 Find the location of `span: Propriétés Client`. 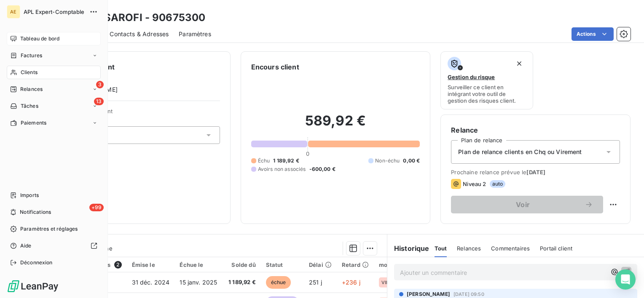

span: Propriétés Client is located at coordinates (143, 114).